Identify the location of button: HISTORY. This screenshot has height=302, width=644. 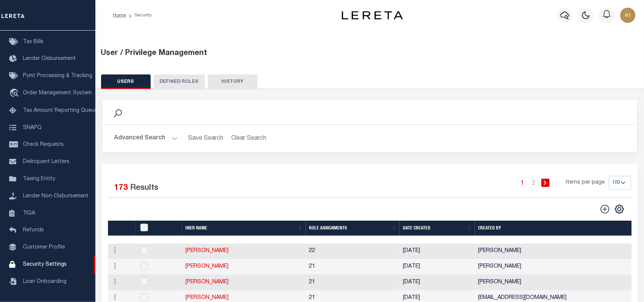
(233, 82).